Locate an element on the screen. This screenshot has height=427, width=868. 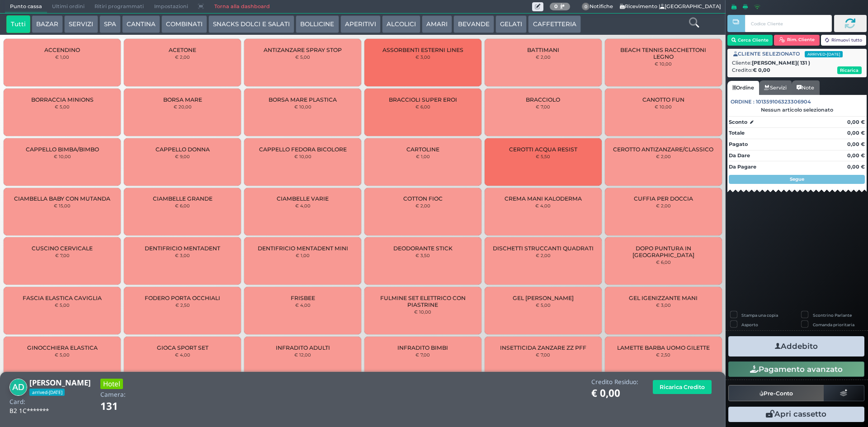
span: CIAMBELLE VARIE is located at coordinates (303, 198).